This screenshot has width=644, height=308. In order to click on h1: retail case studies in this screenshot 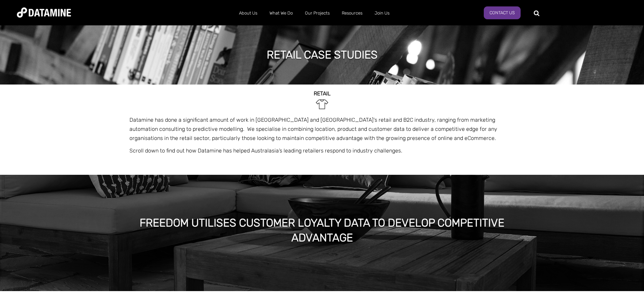, I will do `click(322, 55)`.